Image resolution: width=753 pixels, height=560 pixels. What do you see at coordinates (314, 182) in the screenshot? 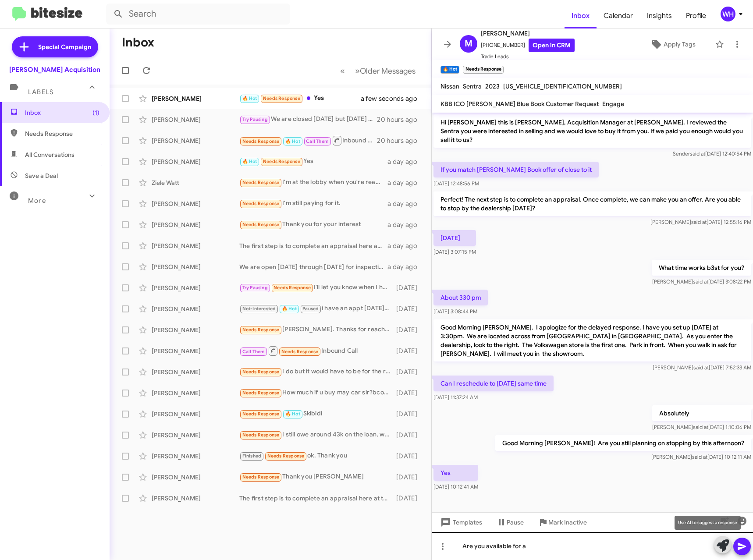
I see `div: I'm at the lobby when you're ready!` at bounding box center [314, 182].